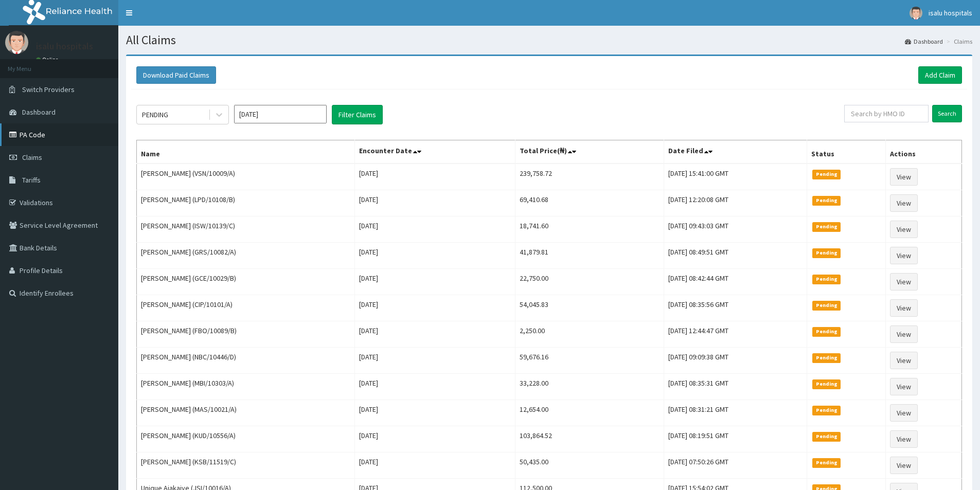  Describe the element at coordinates (435, 152) in the screenshot. I see `th: Encounter Date` at that location.